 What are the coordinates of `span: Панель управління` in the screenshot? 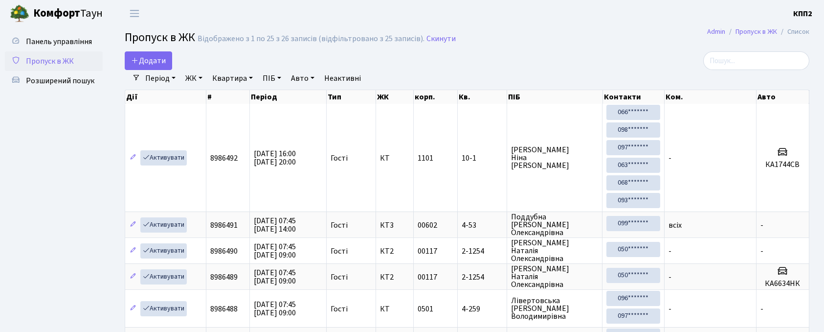 It's located at (59, 42).